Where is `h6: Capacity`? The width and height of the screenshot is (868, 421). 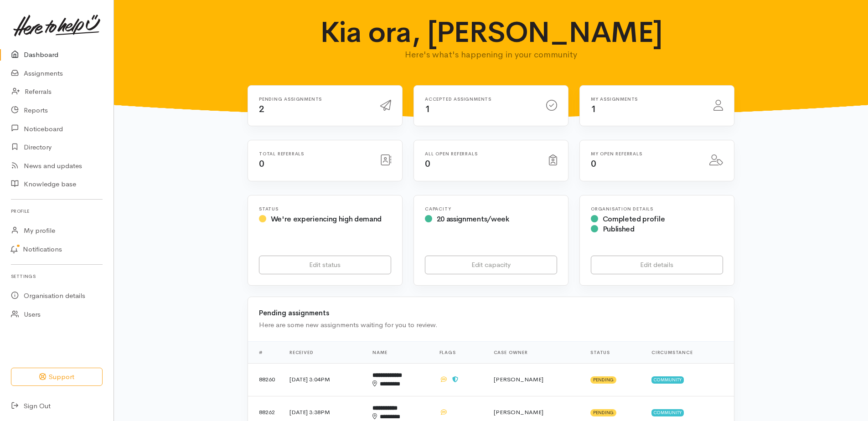 h6: Capacity is located at coordinates (491, 209).